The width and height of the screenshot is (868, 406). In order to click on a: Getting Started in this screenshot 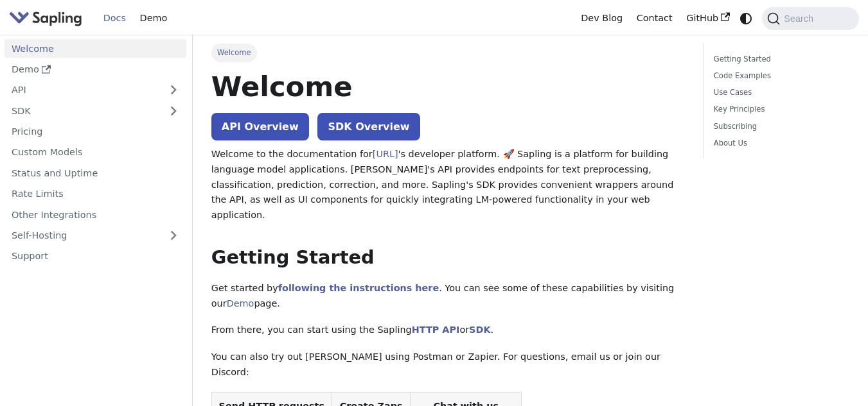, I will do `click(779, 59)`.